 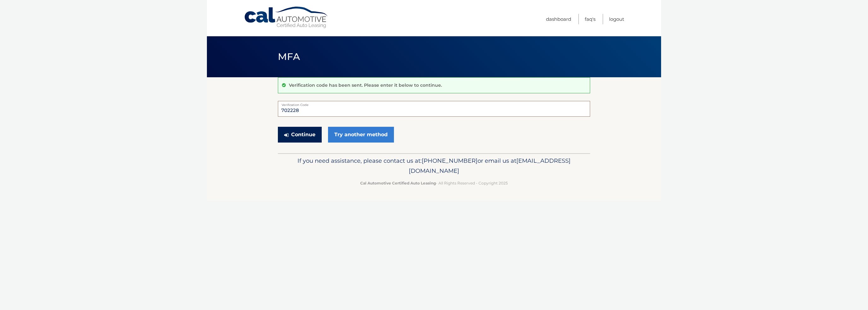 What do you see at coordinates (559, 19) in the screenshot?
I see `a: Dashboard` at bounding box center [559, 19].